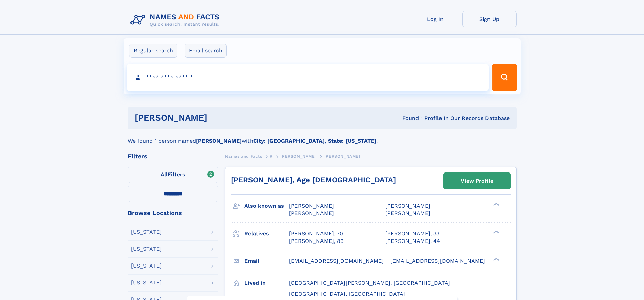 The width and height of the screenshot is (644, 300). Describe the element at coordinates (322, 137) in the screenshot. I see `div: We found 1 person named with .` at that location.